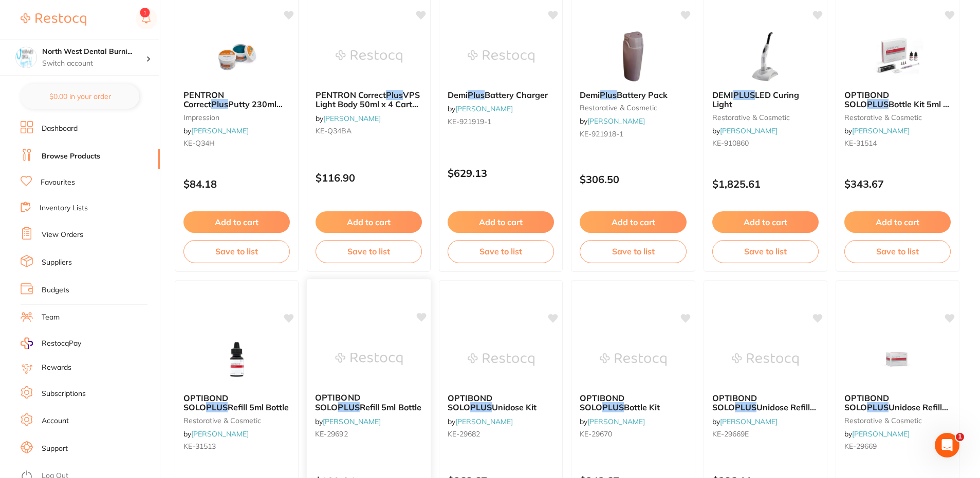  Describe the element at coordinates (56, 291) in the screenshot. I see `a: Budgets` at that location.